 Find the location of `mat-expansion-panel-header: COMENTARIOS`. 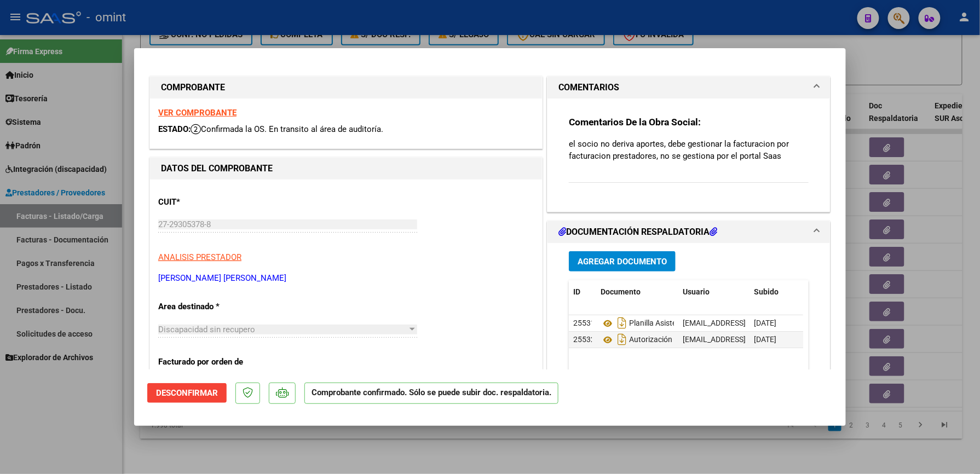

mat-expansion-panel-header: COMENTARIOS is located at coordinates (689, 88).